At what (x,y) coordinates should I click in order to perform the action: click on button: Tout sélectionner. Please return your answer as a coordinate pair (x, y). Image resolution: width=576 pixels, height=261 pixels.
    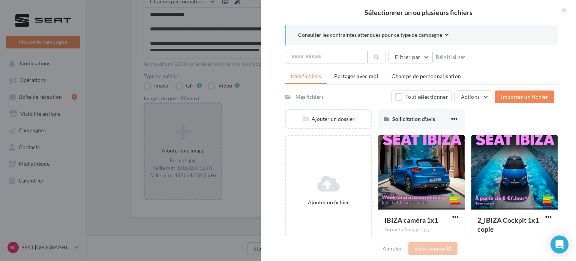
    Looking at the image, I should click on (421, 97).